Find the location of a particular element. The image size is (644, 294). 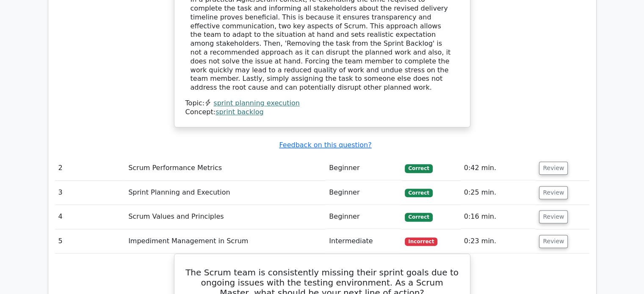

div: Topic: is located at coordinates (322, 103).